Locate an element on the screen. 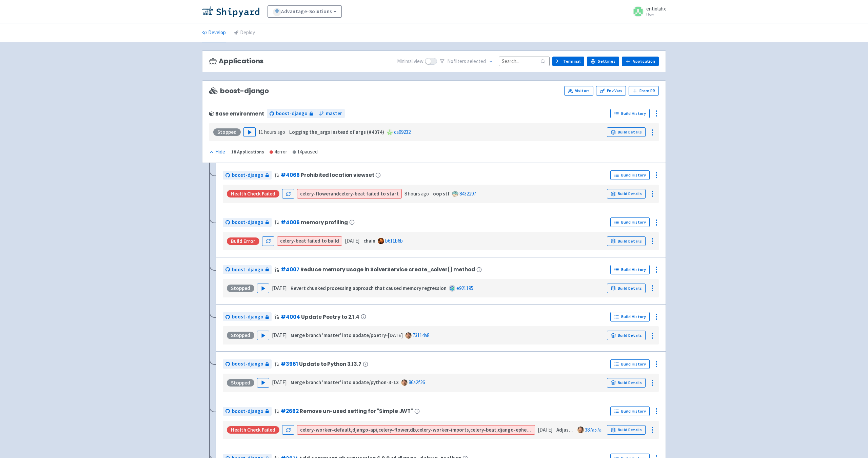 The height and width of the screenshot is (458, 868). a: Env Vars is located at coordinates (611, 91).